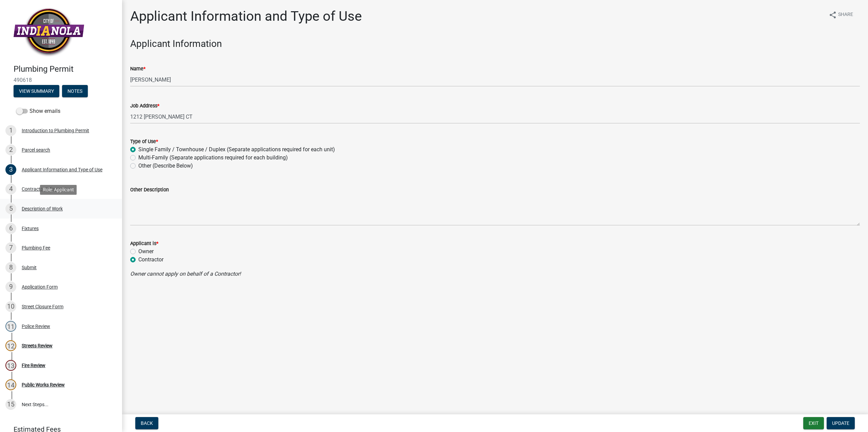  I want to click on label: Single Family / Townhouse / Duplex (Separate applications required for each unit), so click(237, 150).